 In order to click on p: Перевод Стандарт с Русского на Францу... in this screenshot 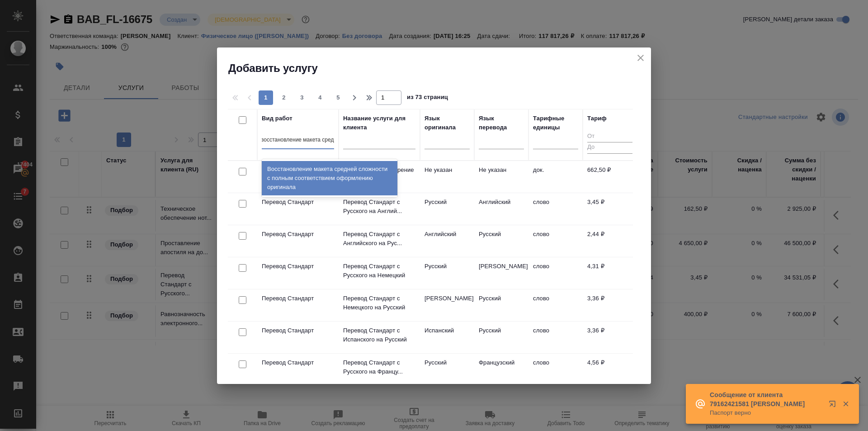, I will do `click(379, 367)`.